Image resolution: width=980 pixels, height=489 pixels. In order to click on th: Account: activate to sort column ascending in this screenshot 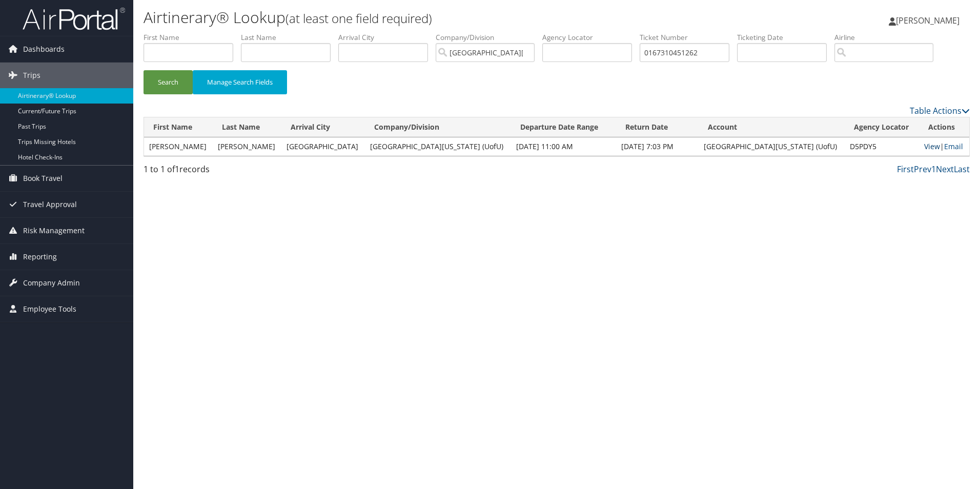, I will do `click(772, 127)`.